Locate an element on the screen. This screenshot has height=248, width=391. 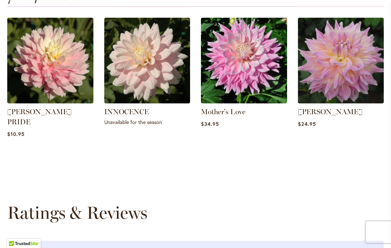
img: Mother's Love is located at coordinates (244, 61).